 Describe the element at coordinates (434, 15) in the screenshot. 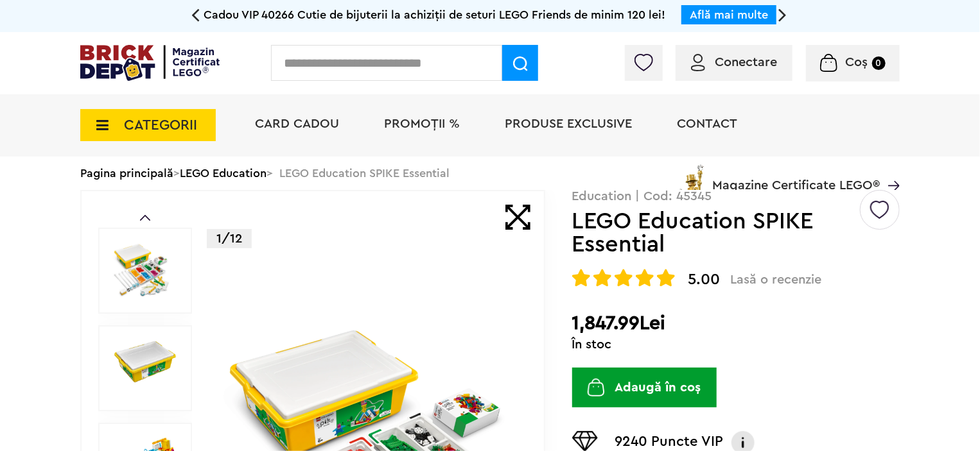

I see `span: Cadou VIP 40266 Cutie de bijuterii la achiziții de seturi LEGO Friends de minim 120 lei!` at that location.